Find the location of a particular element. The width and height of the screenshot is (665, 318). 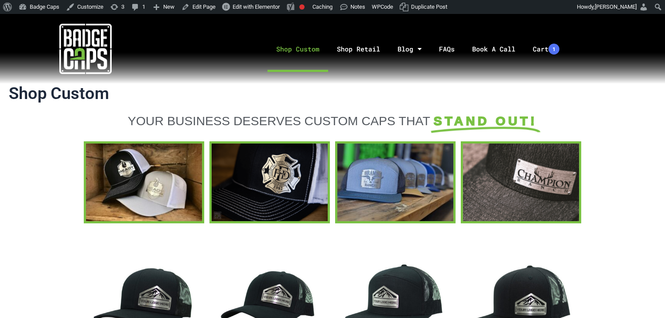

a: FAQs is located at coordinates (447, 49).